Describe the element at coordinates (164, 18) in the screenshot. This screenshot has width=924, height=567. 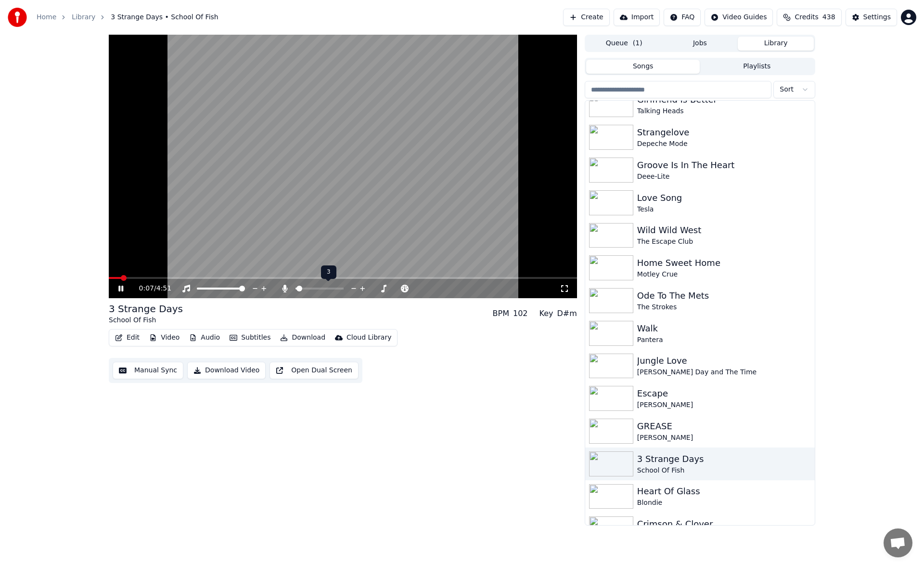
I see `span: 3 Strange Days • School Of Fish` at that location.